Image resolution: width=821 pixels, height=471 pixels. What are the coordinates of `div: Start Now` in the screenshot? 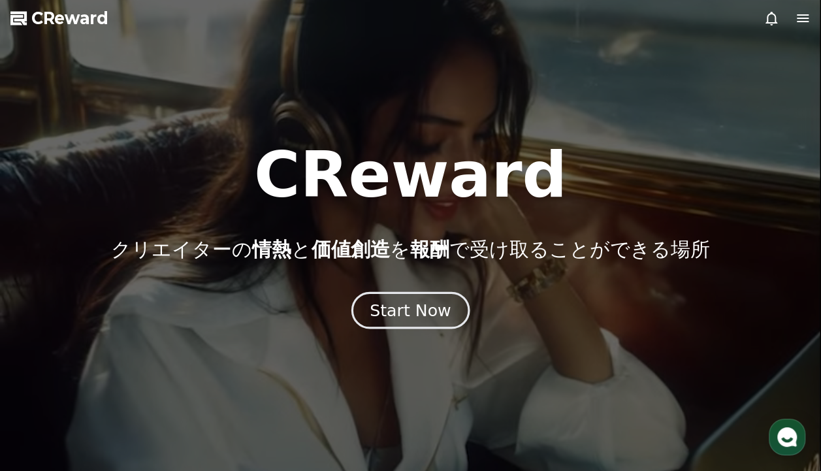 It's located at (410, 310).